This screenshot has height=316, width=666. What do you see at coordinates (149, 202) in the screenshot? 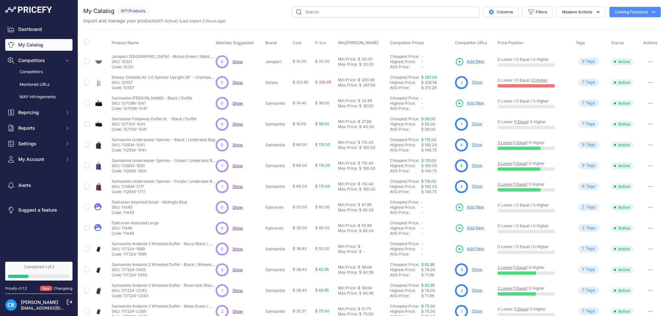
I see `p: Fjallraven Assorted Small - Midnight Blue` at bounding box center [149, 202].